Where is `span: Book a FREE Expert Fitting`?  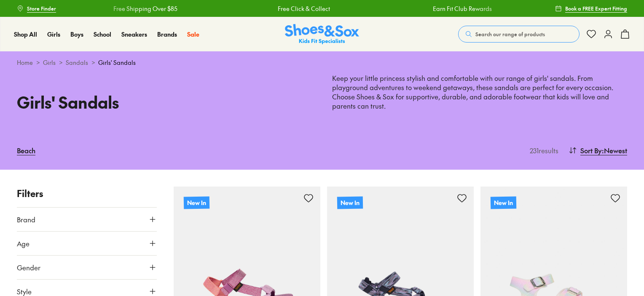 span: Book a FREE Expert Fitting is located at coordinates (596, 8).